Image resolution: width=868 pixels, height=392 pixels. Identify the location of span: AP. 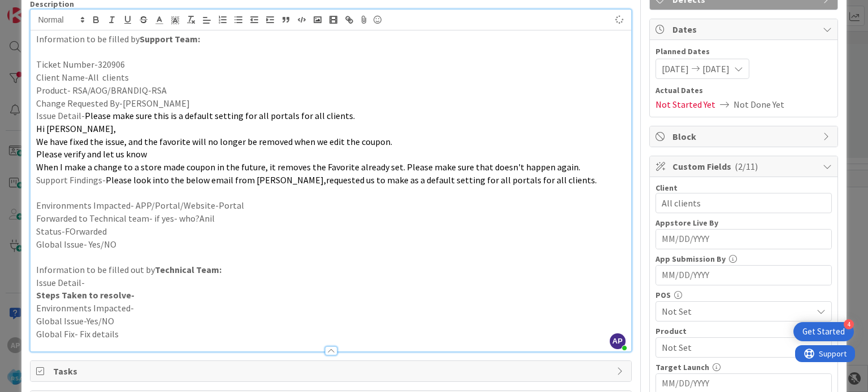
(617, 342).